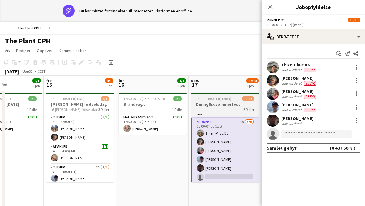 The image size is (365, 206). Describe the element at coordinates (49, 81) in the screenshot. I see `span: fre.` at that location.